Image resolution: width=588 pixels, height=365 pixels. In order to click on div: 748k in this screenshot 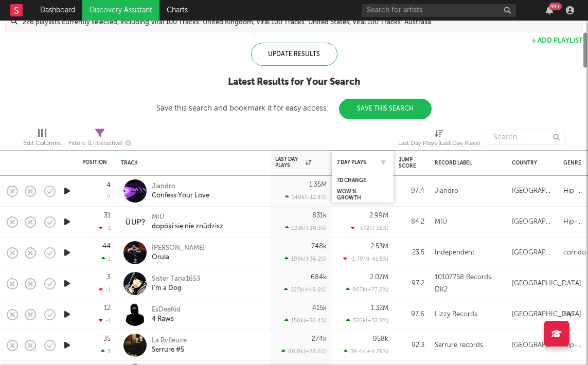, I will do `click(318, 246)`.